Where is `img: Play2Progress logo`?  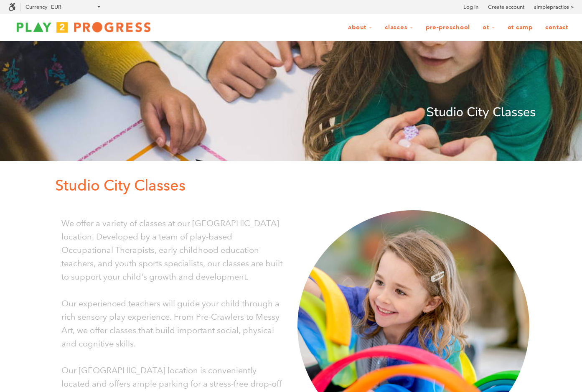 img: Play2Progress logo is located at coordinates (84, 27).